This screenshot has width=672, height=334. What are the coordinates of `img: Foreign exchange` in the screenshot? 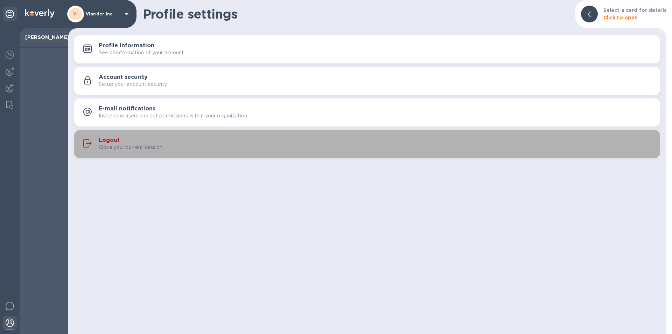 It's located at (10, 55).